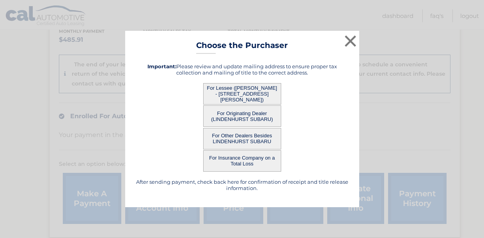 The height and width of the screenshot is (238, 484). I want to click on h5: Please review and update mailing address to ensure proper tax collection and mailing of title to ..., so click(242, 69).